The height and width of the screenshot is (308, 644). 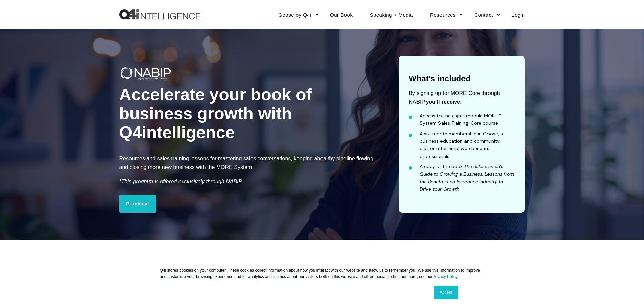 What do you see at coordinates (444, 102) in the screenshot?
I see `strong: you’ll receive:` at bounding box center [444, 102].